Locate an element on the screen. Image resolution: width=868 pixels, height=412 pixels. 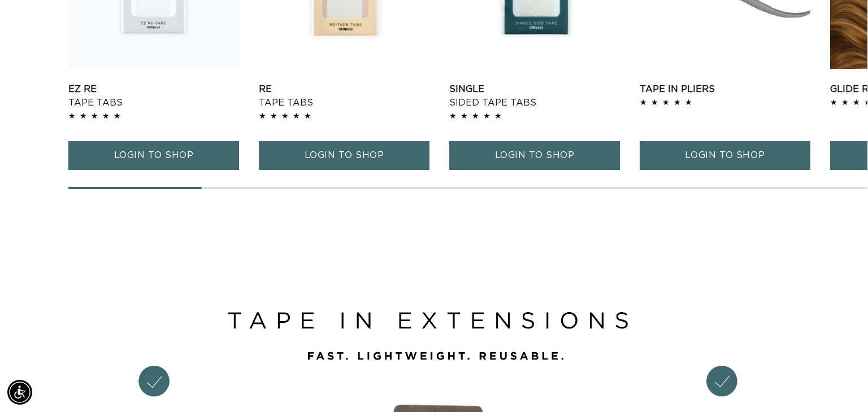
div: Chat Widget is located at coordinates (840, 385).